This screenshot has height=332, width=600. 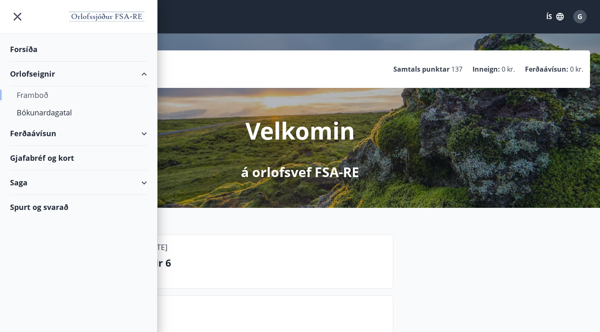 What do you see at coordinates (78, 112) in the screenshot?
I see `div: Bókunardagatal` at bounding box center [78, 112].